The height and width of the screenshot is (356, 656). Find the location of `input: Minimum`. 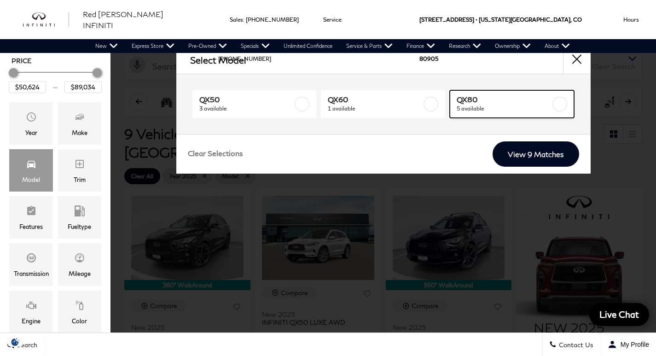

input: Minimum is located at coordinates (27, 87).